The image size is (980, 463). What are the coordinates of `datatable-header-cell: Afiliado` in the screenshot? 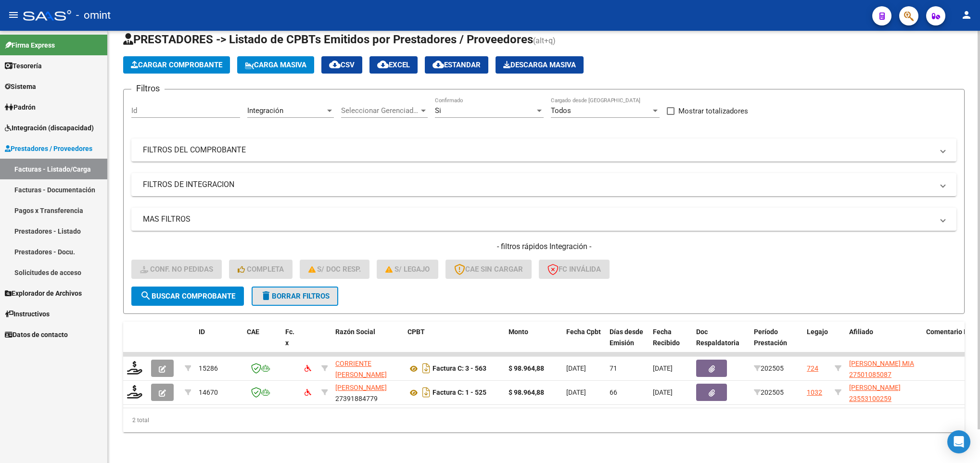 It's located at (883, 343).